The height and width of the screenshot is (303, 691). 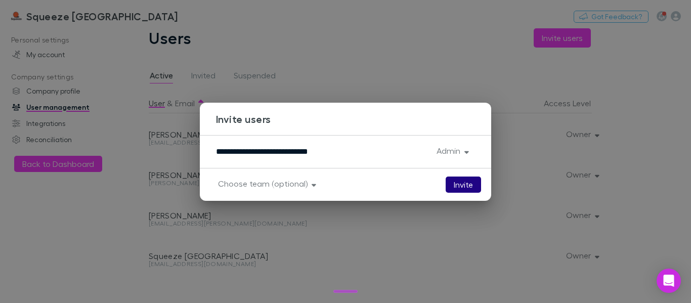 I want to click on h3: Invite users, so click(x=354, y=119).